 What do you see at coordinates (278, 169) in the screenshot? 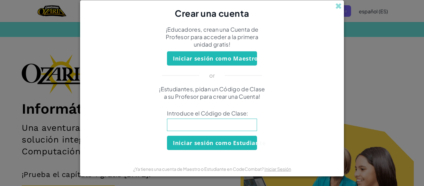
I see `a: Iniciar Sesión` at bounding box center [278, 169].